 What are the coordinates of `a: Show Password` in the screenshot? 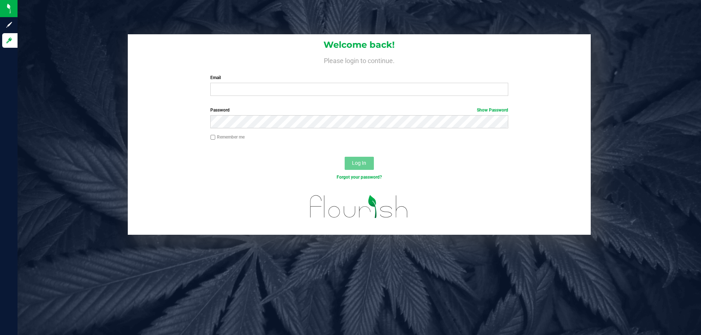 It's located at (492, 110).